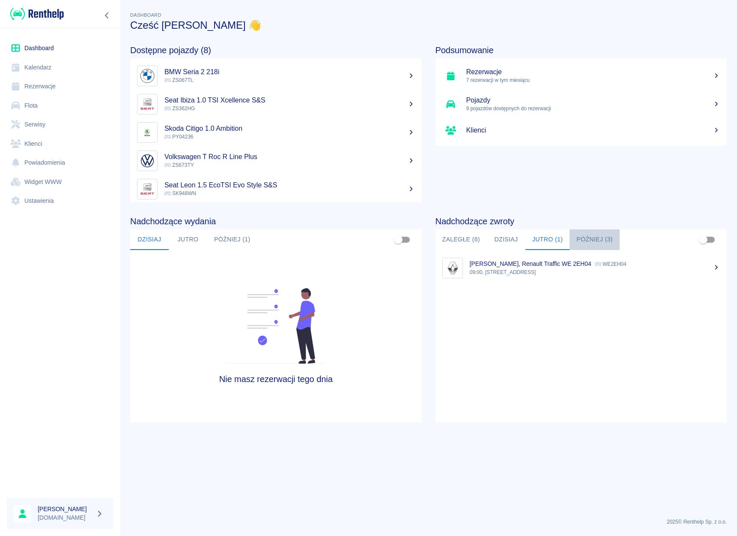 This screenshot has width=737, height=536. Describe the element at coordinates (611, 264) in the screenshot. I see `p: WE2EH04` at that location.